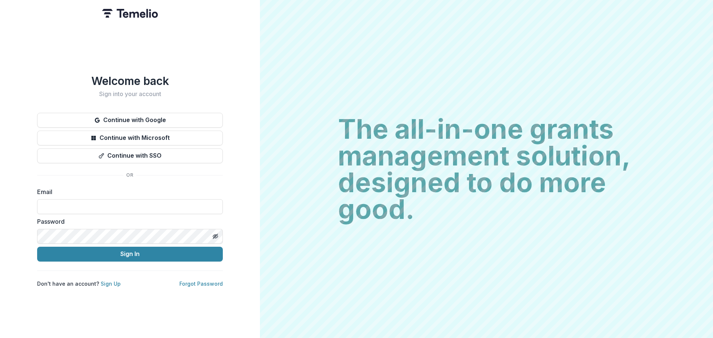 Image resolution: width=713 pixels, height=338 pixels. Describe the element at coordinates (128, 192) in the screenshot. I see `label: Email` at that location.